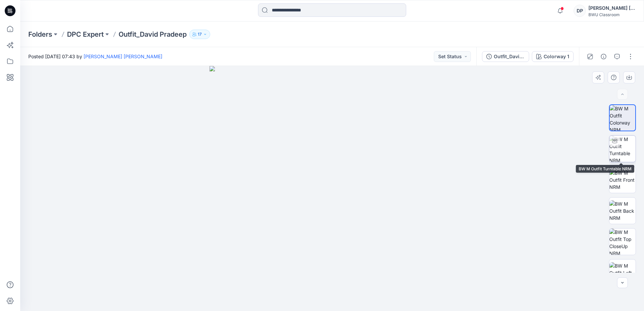 This screenshot has width=644, height=311. What do you see at coordinates (332, 188) in the screenshot?
I see `img: eyJhbGciOiJIUzI1NiIsImtpZCI6IjAiLCJzbHQiOiJzZXMiLCJ0eXAiOiJKV1QifQ.eyJkYXRhIjp7InR5cGUiOiJzdG9yYW...` at bounding box center [332, 188].